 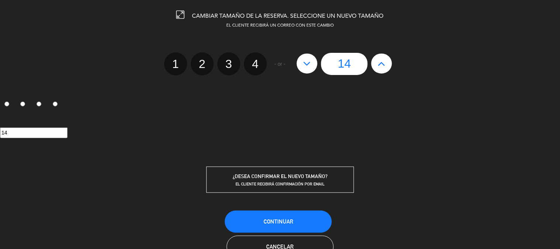 I want to click on span: CAMBIAR TAMAÑO DE LA RESERVA. SELECCIONE UN NUEVO TAMAÑO, so click(x=288, y=16).